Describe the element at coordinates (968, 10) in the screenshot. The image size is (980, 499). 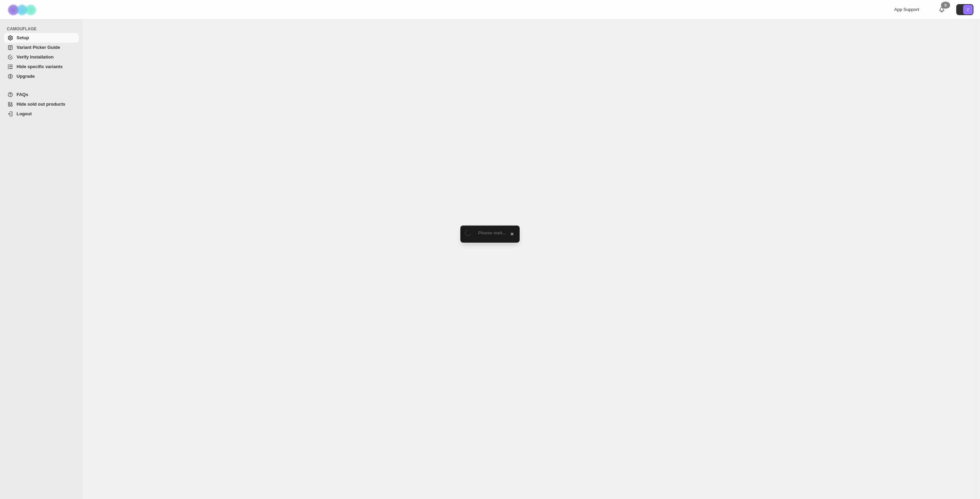
I see `span: Avatar with initials Z` at that location.